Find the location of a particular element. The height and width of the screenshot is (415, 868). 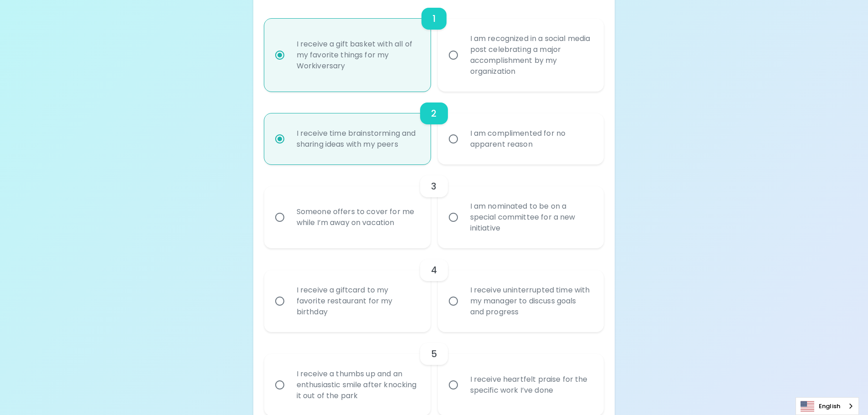

h6: 2 is located at coordinates (434, 113).